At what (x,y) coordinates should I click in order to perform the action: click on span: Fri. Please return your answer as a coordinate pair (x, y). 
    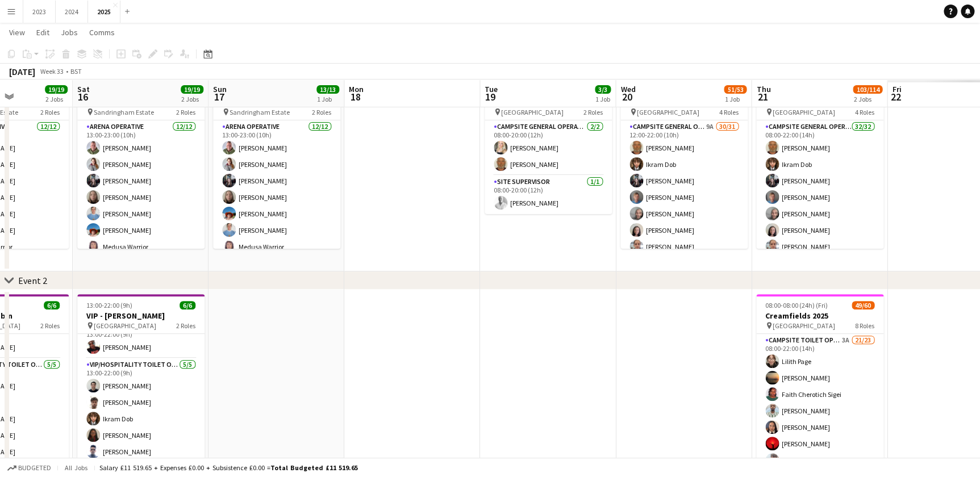
    Looking at the image, I should click on (897, 89).